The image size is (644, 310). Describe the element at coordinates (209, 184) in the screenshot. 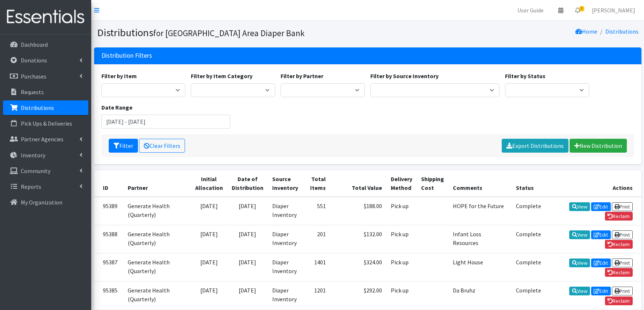

I see `th: Initial Allocation` at that location.